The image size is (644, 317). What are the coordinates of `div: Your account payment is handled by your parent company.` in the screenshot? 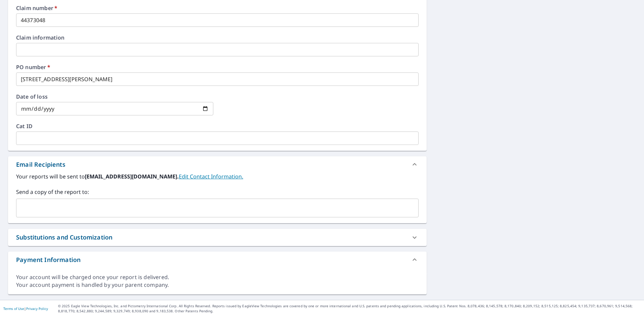 It's located at (218, 285).